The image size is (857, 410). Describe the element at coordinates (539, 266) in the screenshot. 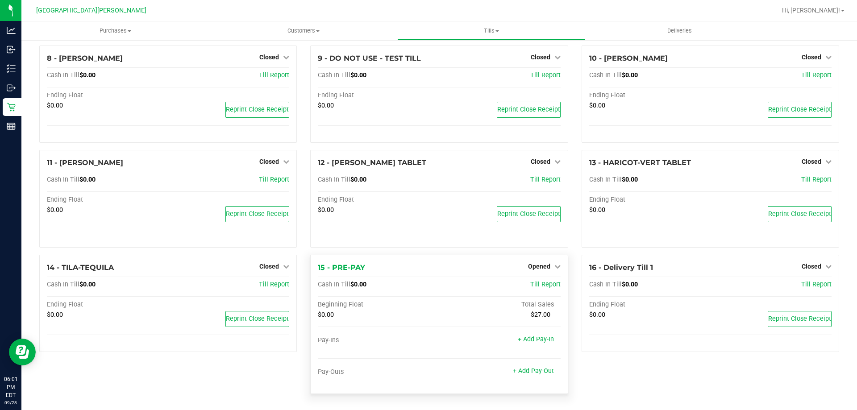

I see `span: Opened` at that location.